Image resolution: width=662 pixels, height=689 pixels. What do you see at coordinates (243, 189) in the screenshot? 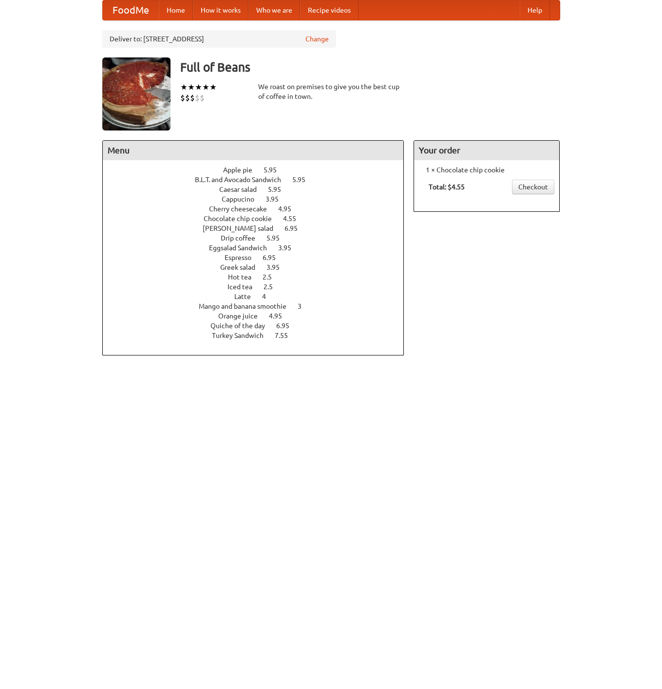
I see `span: Caesar salad` at bounding box center [243, 189].